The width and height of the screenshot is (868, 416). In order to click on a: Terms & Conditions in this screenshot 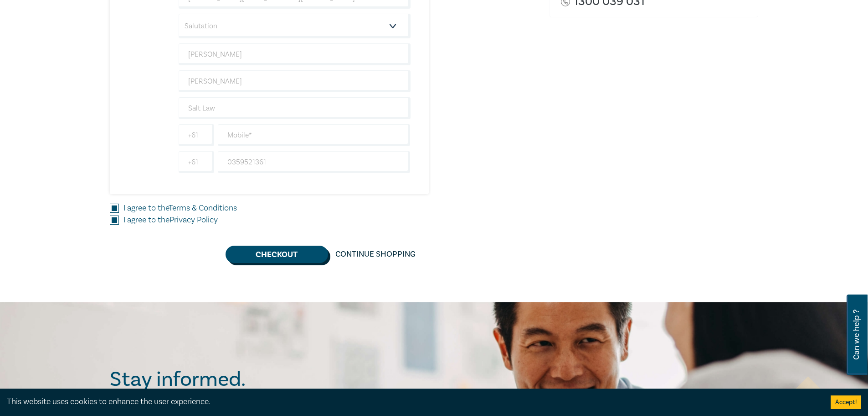, I will do `click(203, 208)`.